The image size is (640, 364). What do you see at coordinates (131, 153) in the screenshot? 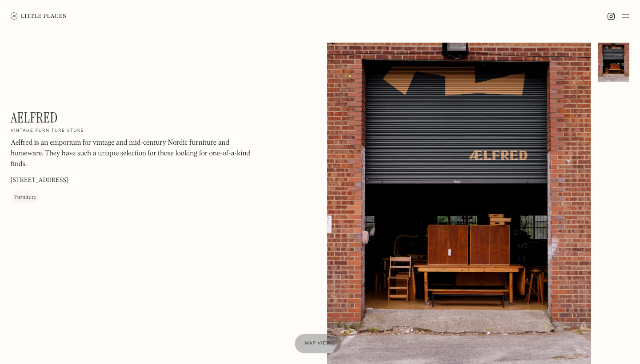
I see `p: Aelfred is an emporium for vintage and mid-century Nordic furniture and homeware. They have such ...` at bounding box center [131, 153].